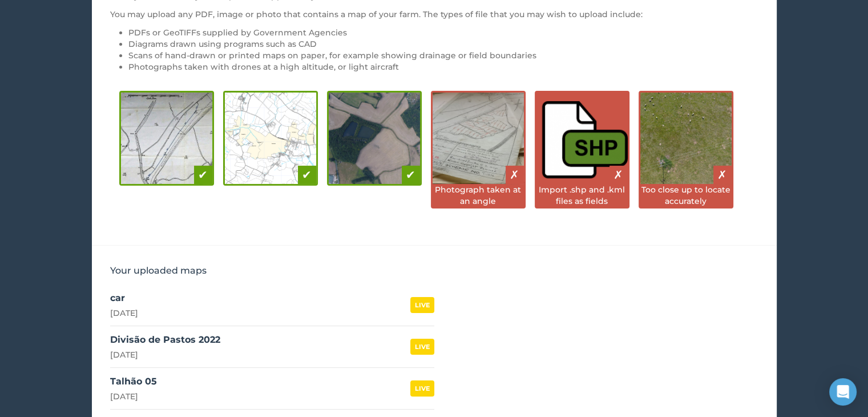 The image size is (868, 417). I want to click on img: Close up images are bad, so click(686, 138).